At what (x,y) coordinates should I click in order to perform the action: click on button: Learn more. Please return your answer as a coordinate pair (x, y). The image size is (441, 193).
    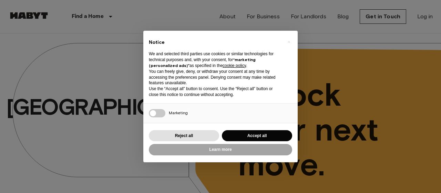
    Looking at the image, I should click on (221, 149).